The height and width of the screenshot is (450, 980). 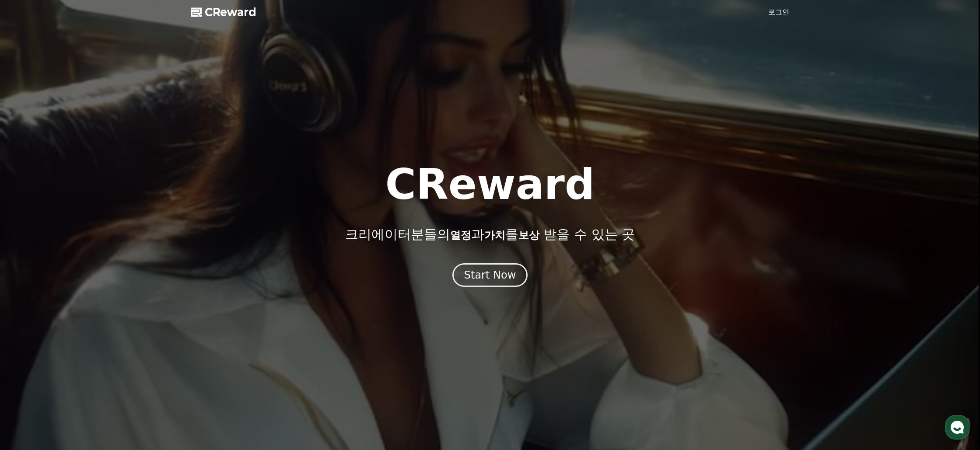 I want to click on p: 크리에이터분들의 과 를 받을 수 있는 곳, so click(x=490, y=235).